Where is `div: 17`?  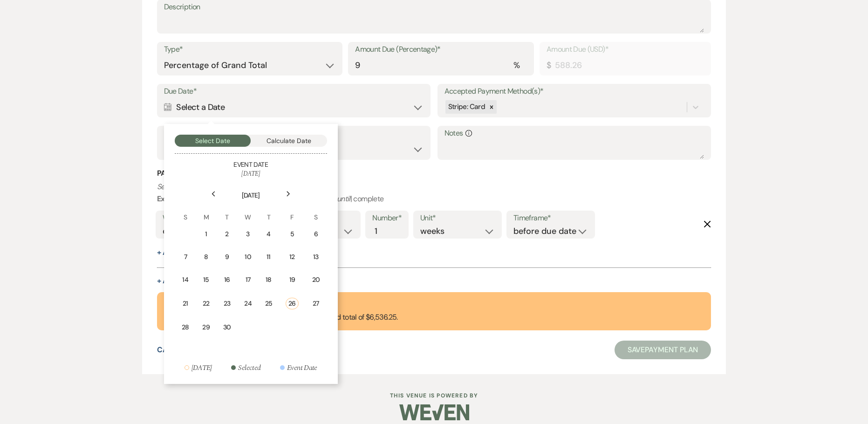 div: 17 is located at coordinates (248, 280).